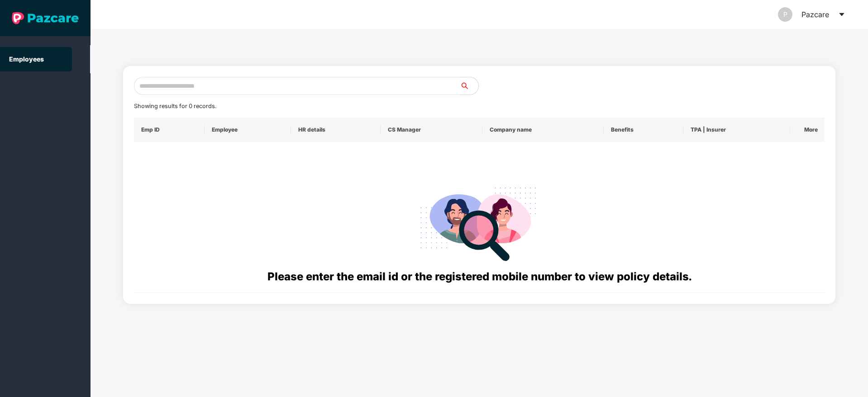 Image resolution: width=868 pixels, height=397 pixels. I want to click on button: search, so click(469, 86).